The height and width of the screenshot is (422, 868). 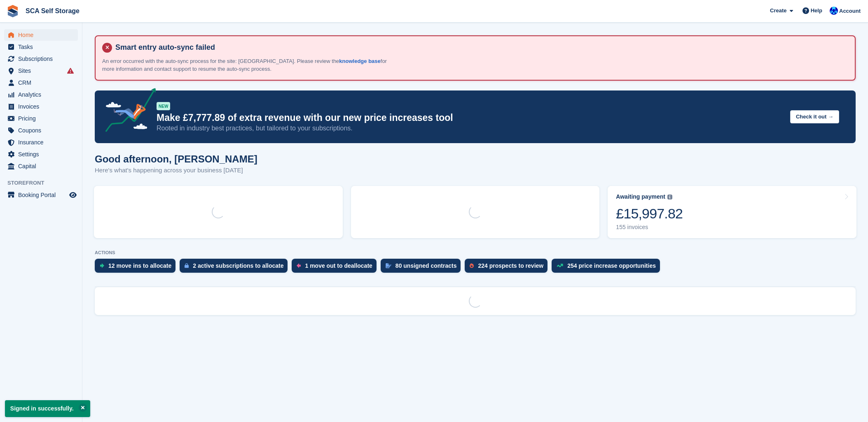 I want to click on a: 224 prospects to review, so click(x=508, y=268).